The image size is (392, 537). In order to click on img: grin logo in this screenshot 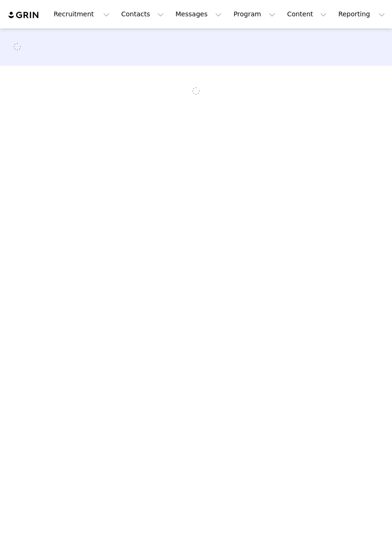, I will do `click(24, 15)`.